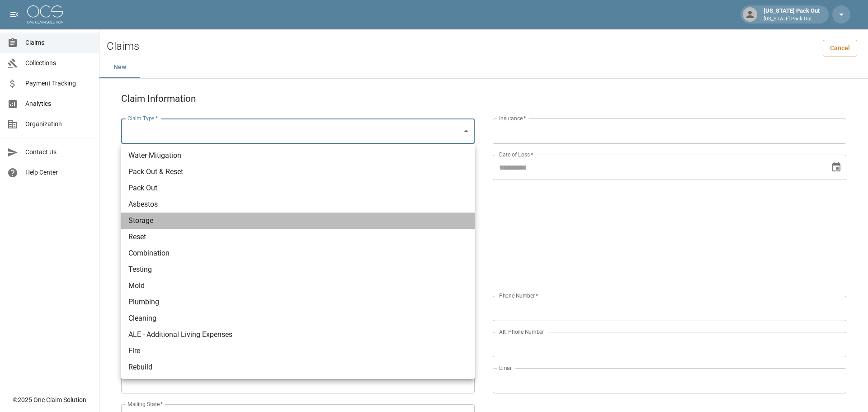  I want to click on li: Storage, so click(297, 221).